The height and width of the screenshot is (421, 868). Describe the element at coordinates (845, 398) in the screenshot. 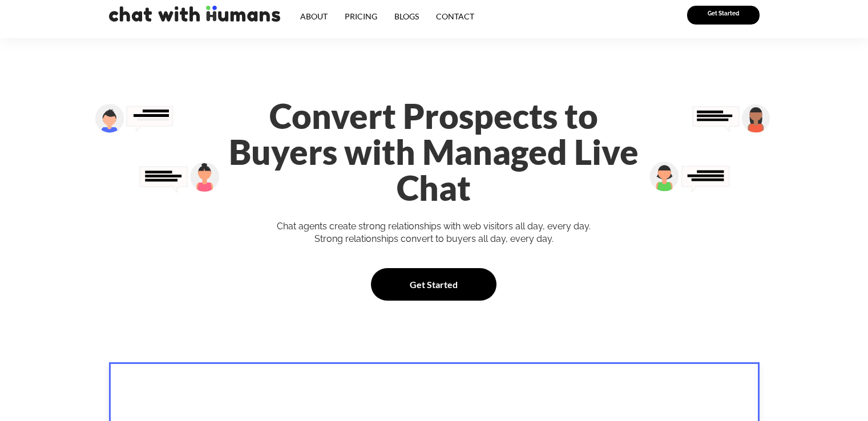

I see `button: Live Chat` at that location.